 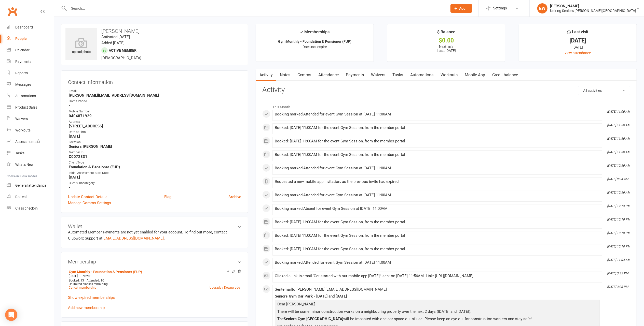 I want to click on div: Messages, so click(x=23, y=84).